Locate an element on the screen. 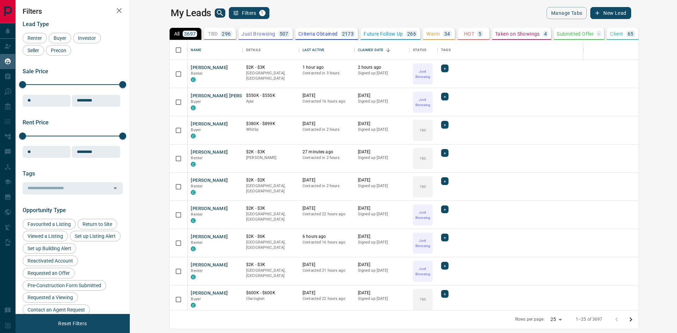  span: Pre-Construction Form Submitted is located at coordinates (64, 286).